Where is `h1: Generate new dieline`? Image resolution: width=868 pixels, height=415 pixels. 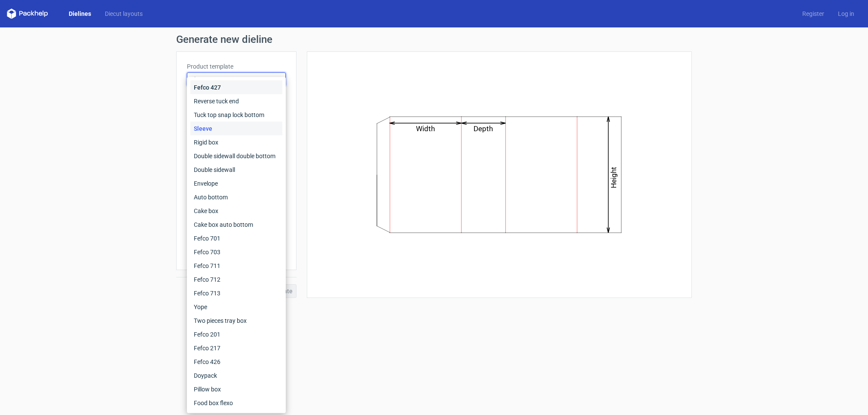
h1: Generate new dieline is located at coordinates (434, 40).